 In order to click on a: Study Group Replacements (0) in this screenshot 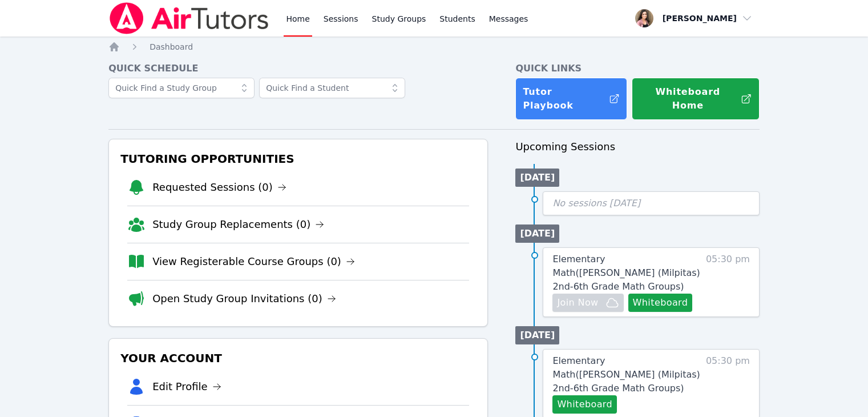, I will do `click(238, 224)`.